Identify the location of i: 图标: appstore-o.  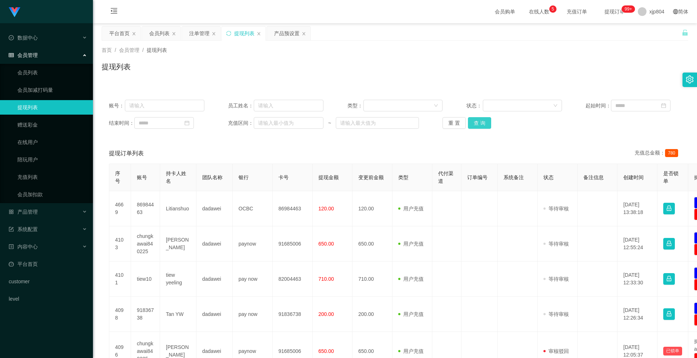
(11, 212).